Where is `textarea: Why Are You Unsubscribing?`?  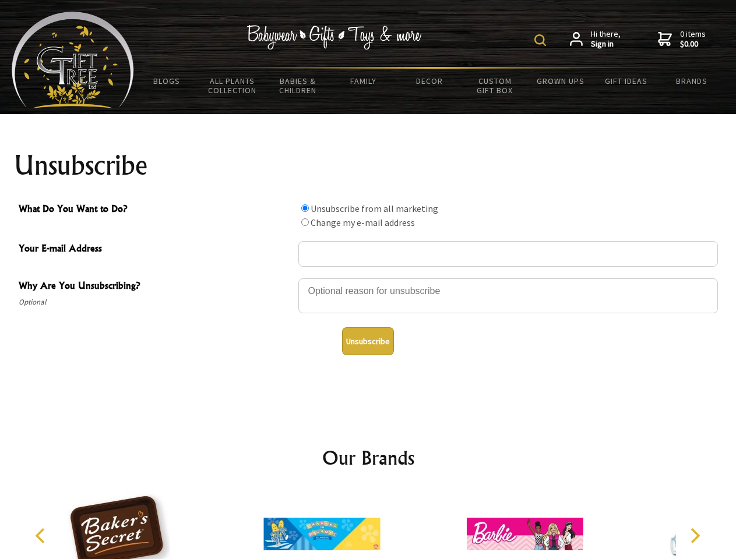
textarea: Why Are You Unsubscribing? is located at coordinates (508, 296).